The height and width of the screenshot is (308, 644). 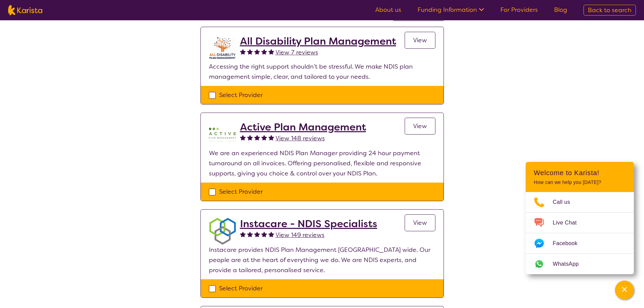 I want to click on span: Call us, so click(x=566, y=202).